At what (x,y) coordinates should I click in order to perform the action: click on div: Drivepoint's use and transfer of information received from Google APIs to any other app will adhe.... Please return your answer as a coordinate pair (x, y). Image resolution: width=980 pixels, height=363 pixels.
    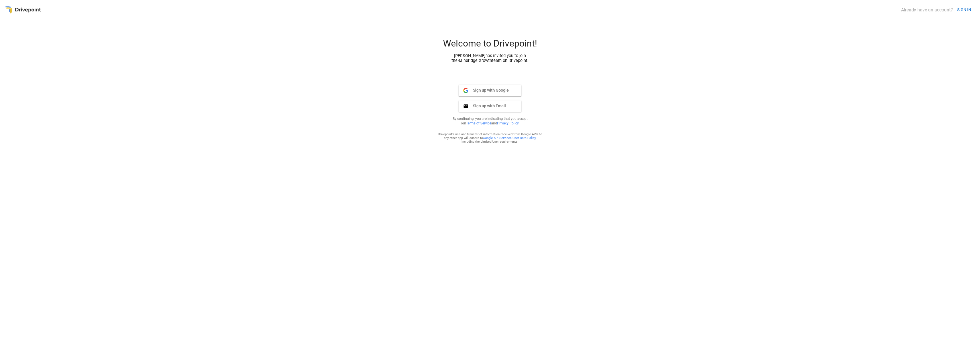
    Looking at the image, I should click on (490, 138).